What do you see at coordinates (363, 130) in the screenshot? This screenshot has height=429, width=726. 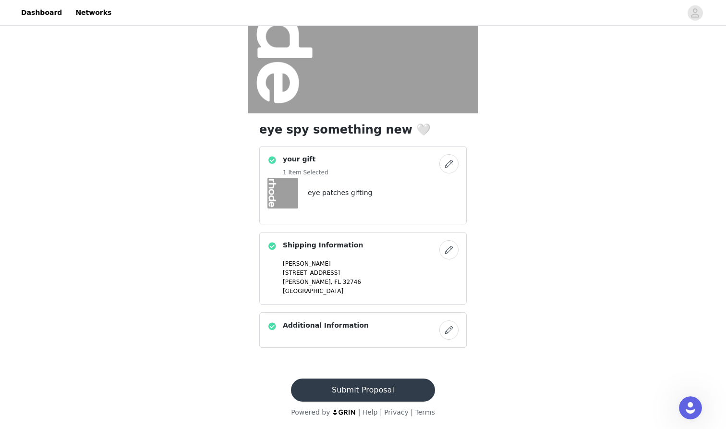 I see `h1: eye spy something new 🤍` at bounding box center [363, 130].